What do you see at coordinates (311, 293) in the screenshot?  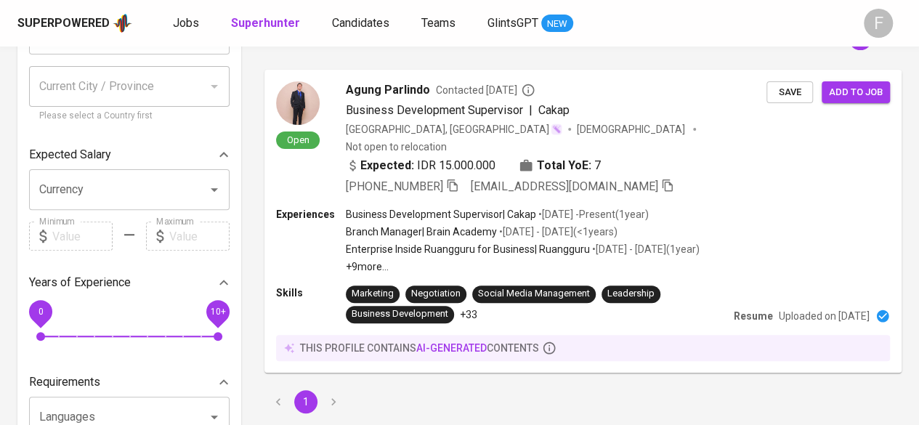 I see `p: Skills` at bounding box center [311, 293].